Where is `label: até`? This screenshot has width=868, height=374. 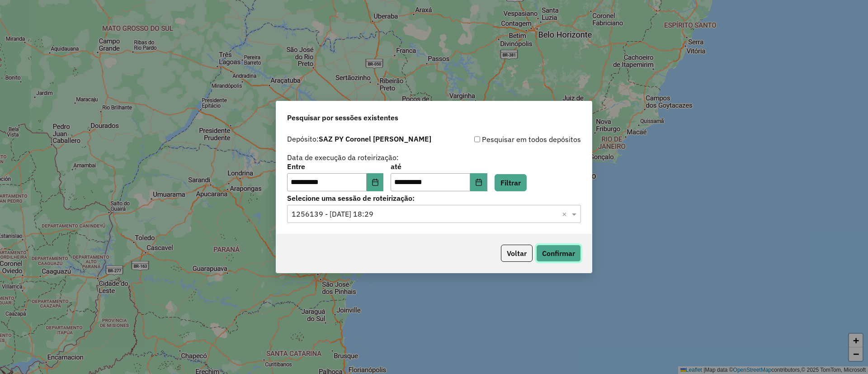 label: até is located at coordinates (439, 166).